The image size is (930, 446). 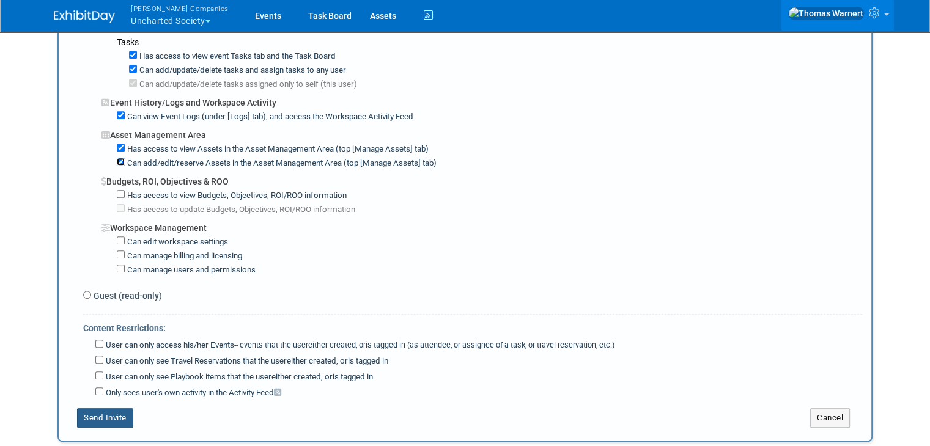 I want to click on span: -- events that the user is tagged in (as attendee, or assignee of a task, or travel reservation, ..., so click(x=424, y=345).